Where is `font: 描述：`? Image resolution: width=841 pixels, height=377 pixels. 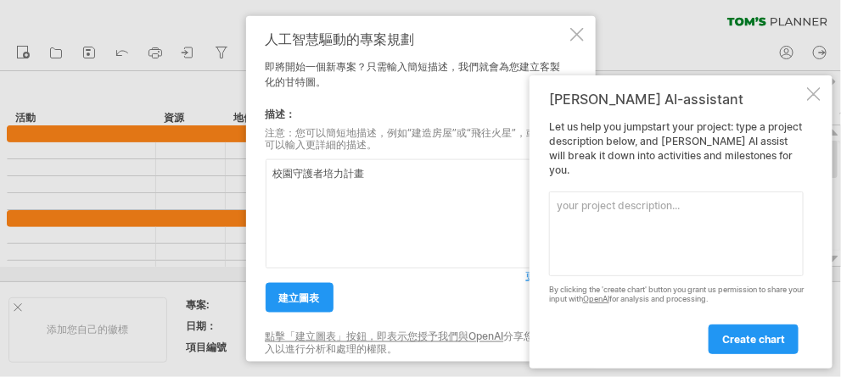 font: 描述： is located at coordinates (281, 113).